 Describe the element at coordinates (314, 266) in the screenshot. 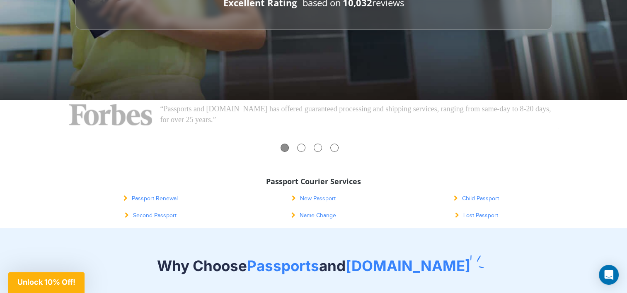

I see `h2: Why Choose and` at that location.